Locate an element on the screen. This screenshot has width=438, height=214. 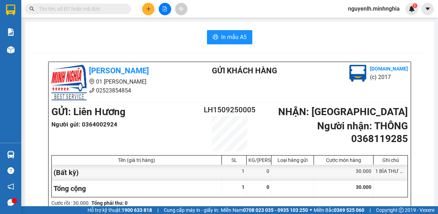
span: notification is located at coordinates (11, 186).